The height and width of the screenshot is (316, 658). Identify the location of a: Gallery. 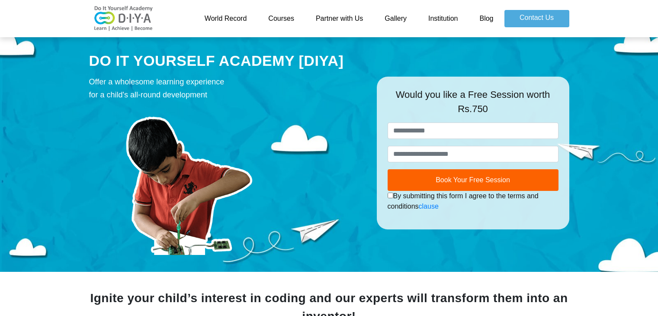
(395, 19).